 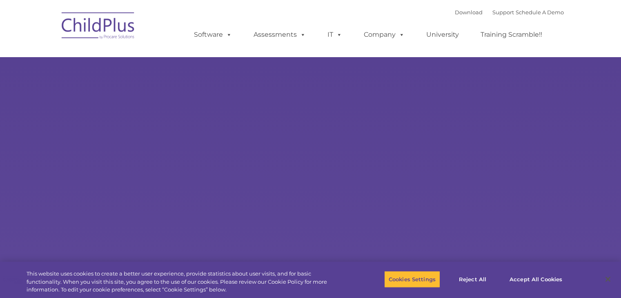 I want to click on div: This website uses cookies to create a better user experience, provide statistics about user visit..., so click(x=184, y=282).